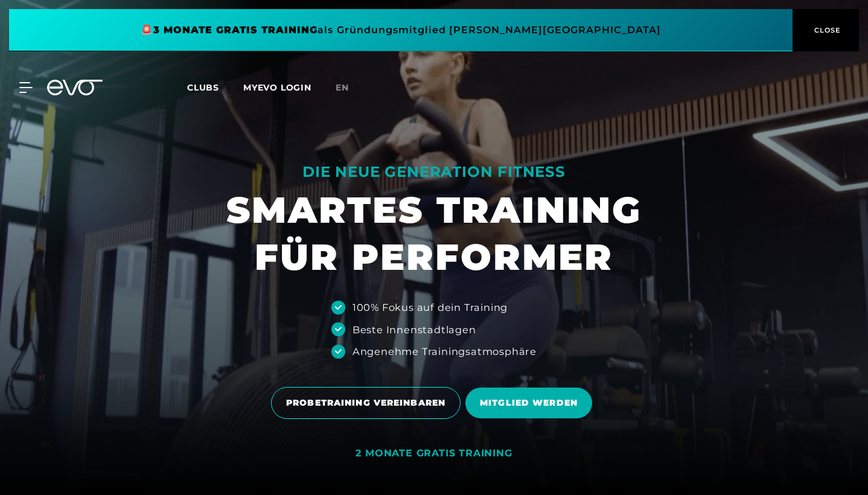 Image resolution: width=868 pixels, height=495 pixels. What do you see at coordinates (434, 172) in the screenshot?
I see `div: DIE NEUE GENERATION FITNESS` at bounding box center [434, 172].